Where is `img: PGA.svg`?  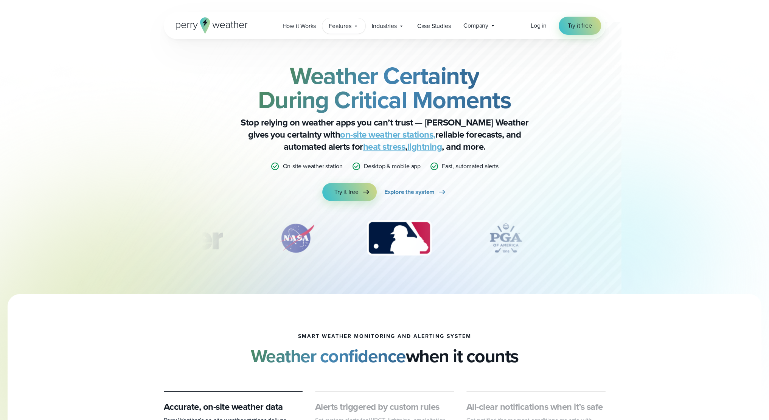
img: PGA.svg is located at coordinates (506, 238).